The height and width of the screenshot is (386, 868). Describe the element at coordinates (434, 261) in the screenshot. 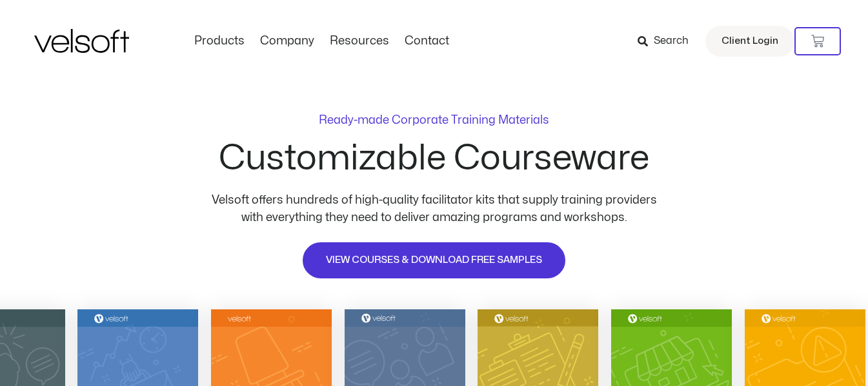

I see `span: VIEW COURSES & DOWNLOAD FREE SAMPLES` at that location.